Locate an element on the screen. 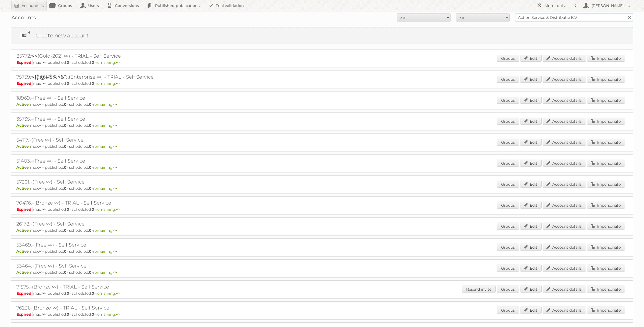 The width and height of the screenshot is (644, 327). h2: 18969: (Free ∞) - Self Service is located at coordinates (110, 98).